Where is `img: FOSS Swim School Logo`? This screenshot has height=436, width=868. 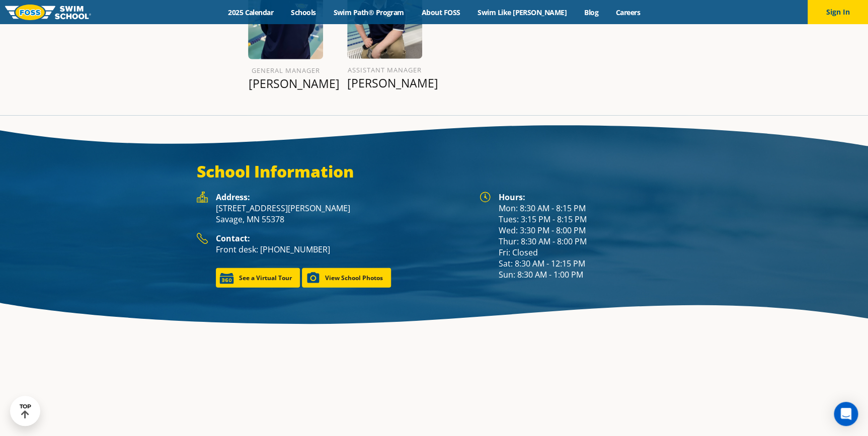 img: FOSS Swim School Logo is located at coordinates (48, 12).